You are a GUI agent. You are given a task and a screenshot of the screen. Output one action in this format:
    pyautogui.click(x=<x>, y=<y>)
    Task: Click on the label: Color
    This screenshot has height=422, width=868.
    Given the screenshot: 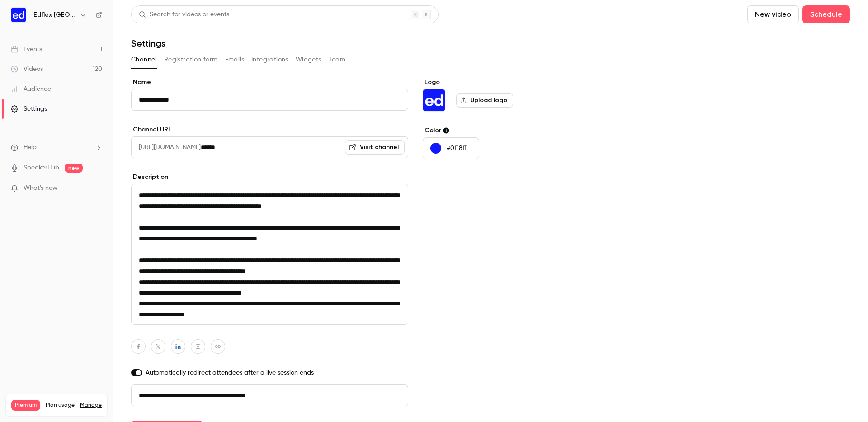 What is the action you would take?
    pyautogui.click(x=492, y=131)
    